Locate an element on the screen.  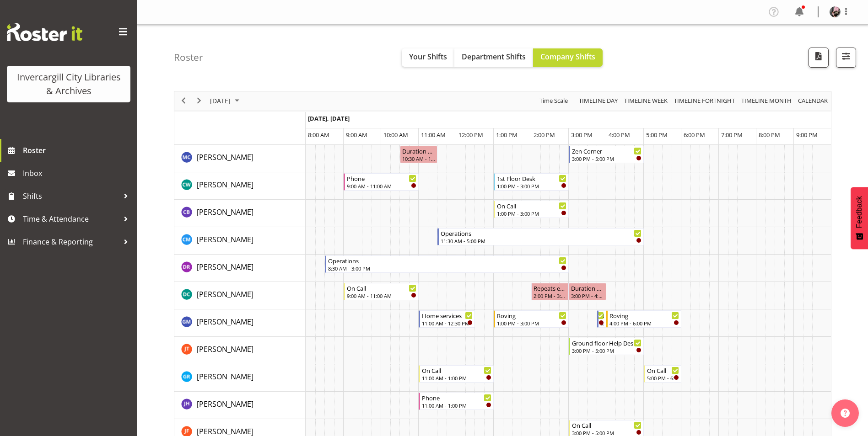
div: 1st Floor Desk is located at coordinates (531, 178).